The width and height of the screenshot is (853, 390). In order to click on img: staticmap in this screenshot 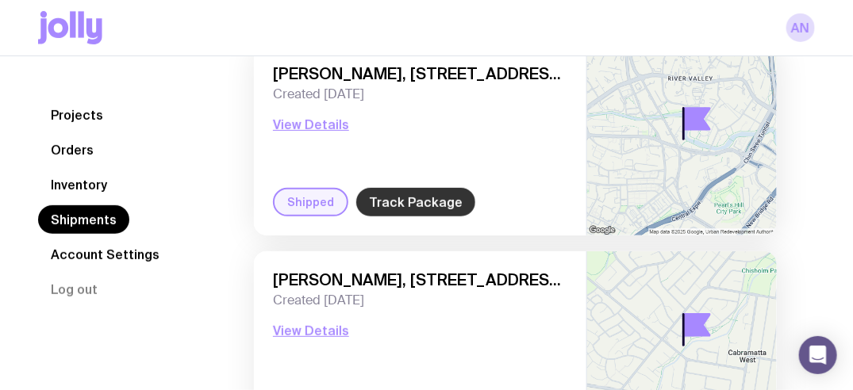, I will do `click(682, 140)`.